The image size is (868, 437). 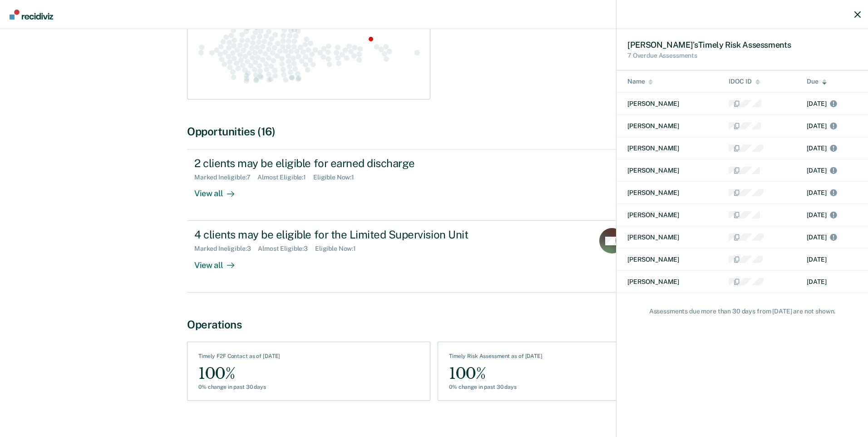 I want to click on span: Messages, so click(x=136, y=309).